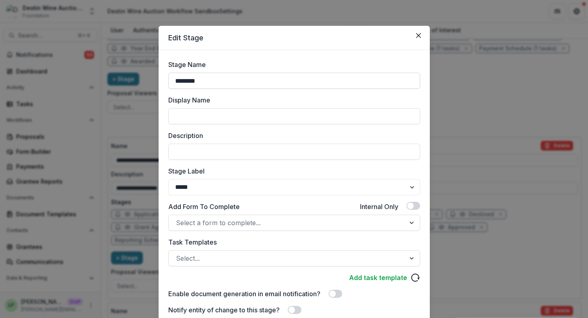 This screenshot has width=588, height=318. Describe the element at coordinates (187, 65) in the screenshot. I see `label: Stage Name` at that location.